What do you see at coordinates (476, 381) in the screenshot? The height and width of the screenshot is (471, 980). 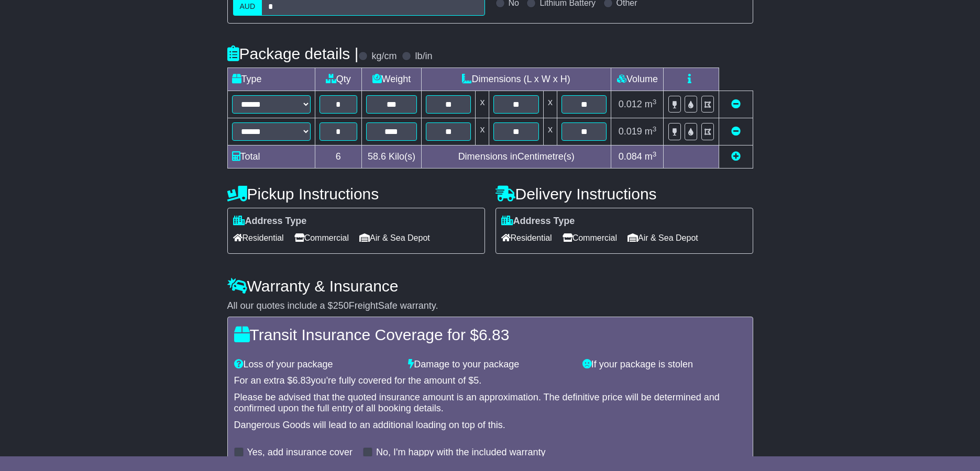 I see `span: 5` at bounding box center [476, 381].